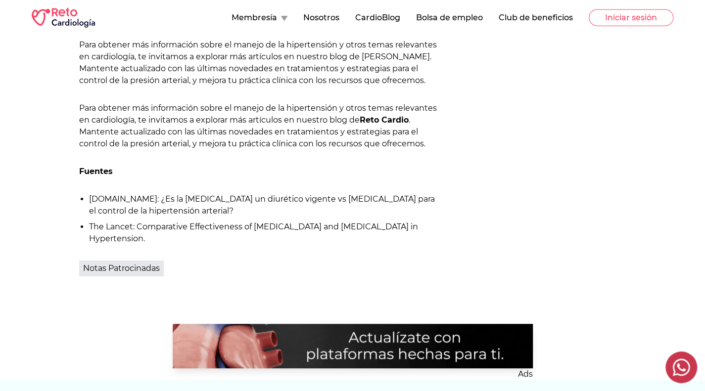 The image size is (705, 391). Describe the element at coordinates (378, 18) in the screenshot. I see `button: CardioBlog` at that location.